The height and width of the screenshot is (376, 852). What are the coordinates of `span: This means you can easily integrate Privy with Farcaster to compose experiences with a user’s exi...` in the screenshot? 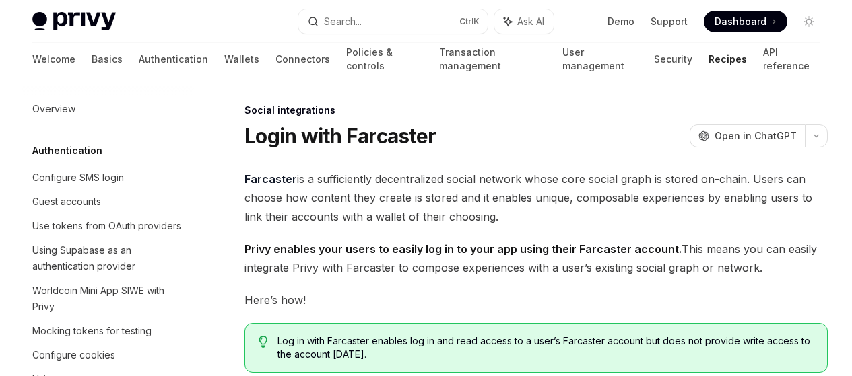 It's located at (536, 259).